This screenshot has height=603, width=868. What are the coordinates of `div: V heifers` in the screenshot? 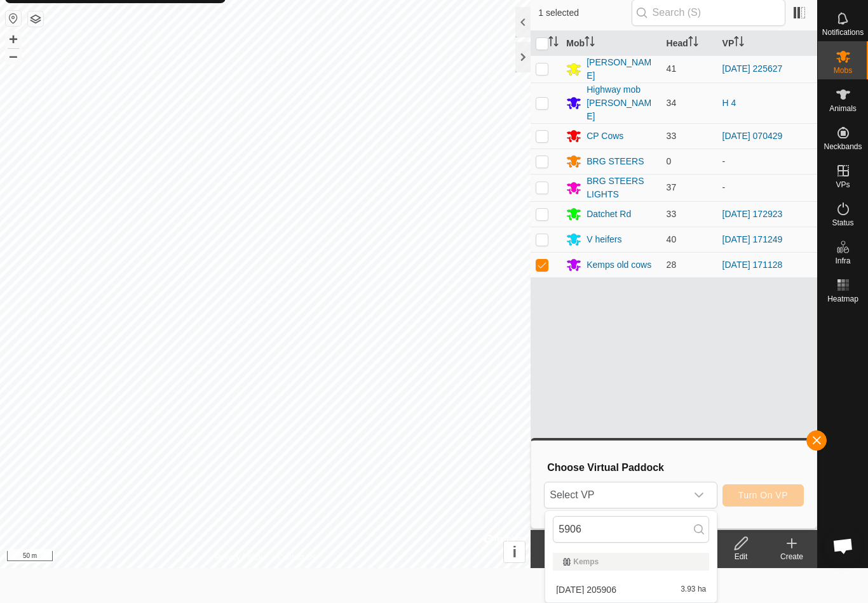 It's located at (603, 239).